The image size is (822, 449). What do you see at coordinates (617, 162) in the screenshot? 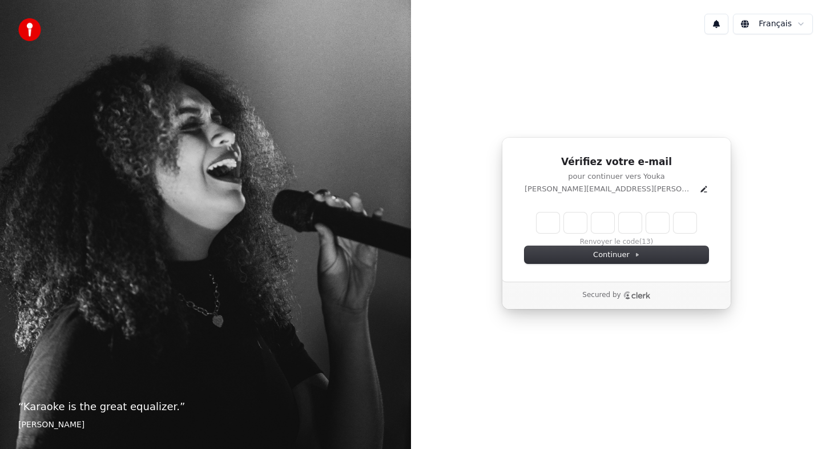
I see `h1: Vérifiez votre e-mail` at bounding box center [617, 162].